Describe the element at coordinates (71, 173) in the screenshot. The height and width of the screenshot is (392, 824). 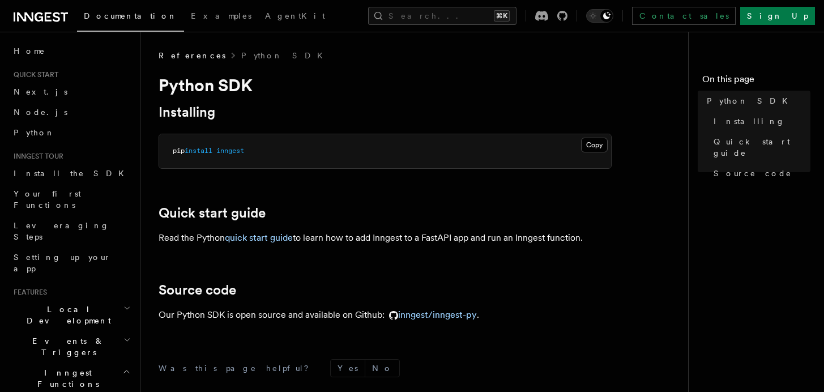
I see `a: Install the SDK` at that location.